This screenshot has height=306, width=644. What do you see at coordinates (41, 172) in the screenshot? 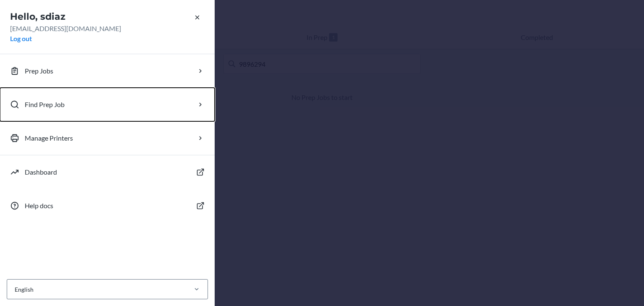
I see `p: Dashboard` at bounding box center [41, 172].